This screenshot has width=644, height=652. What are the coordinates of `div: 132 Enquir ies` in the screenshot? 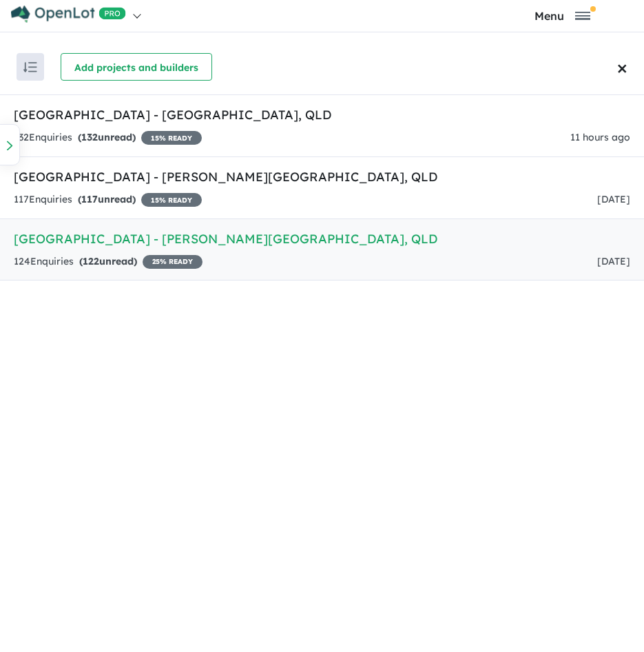 It's located at (107, 138).